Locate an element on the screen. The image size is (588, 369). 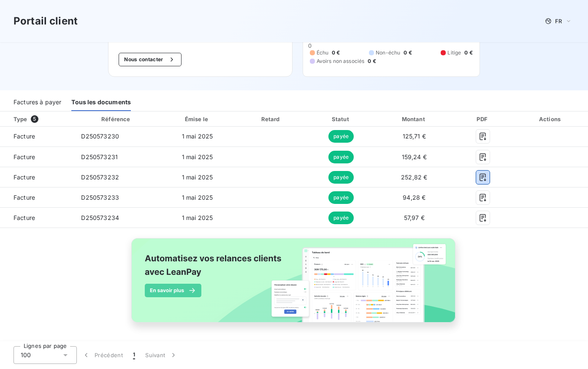
span: D250573231 is located at coordinates (99, 156).